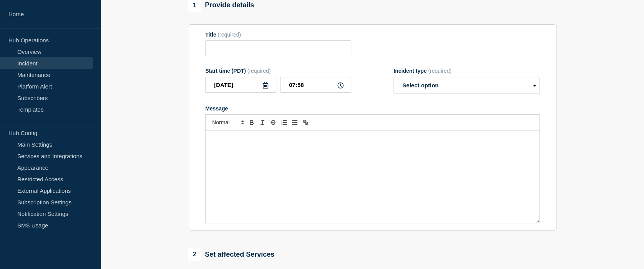  I want to click on input: HH:MM, so click(315, 85).